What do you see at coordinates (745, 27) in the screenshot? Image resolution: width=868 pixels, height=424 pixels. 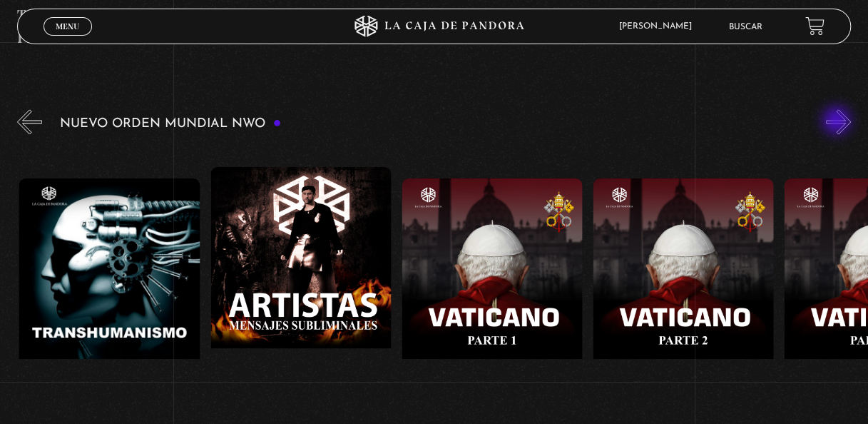 I see `a: Buscar` at bounding box center [745, 27].